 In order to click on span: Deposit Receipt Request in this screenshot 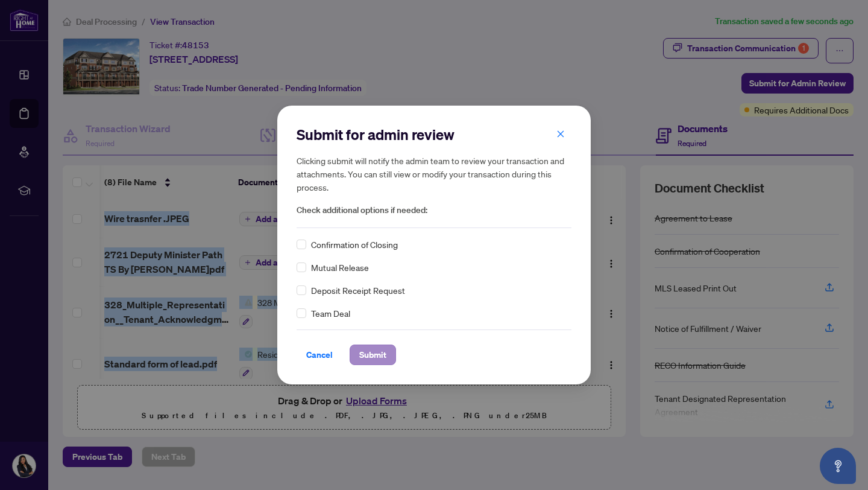, I will do `click(358, 290)`.